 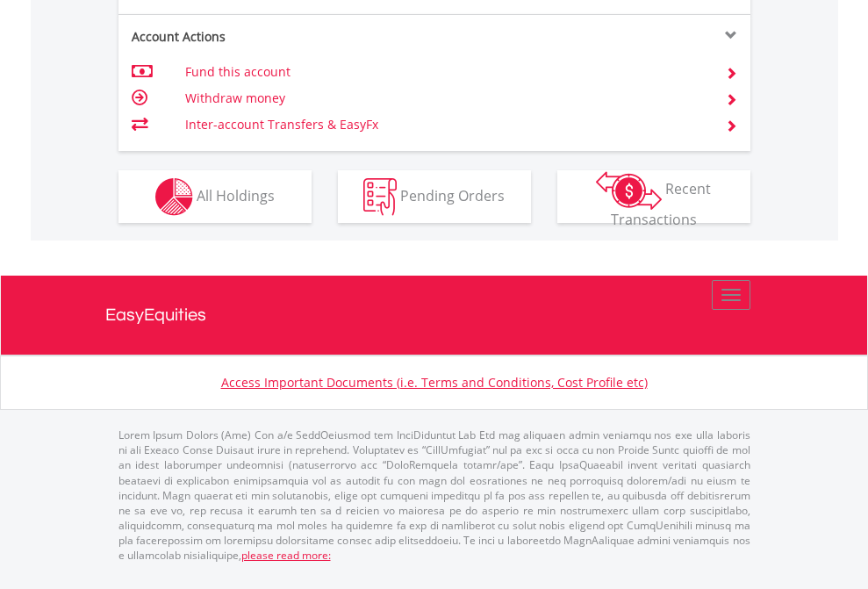 What do you see at coordinates (434, 495) in the screenshot?
I see `p: Lorem Ipsum Dolors (Ame) Con a/e SeddOeiusmod tem InciDiduntut Lab Etd mag aliquaen admin veniamq...` at bounding box center [434, 495].